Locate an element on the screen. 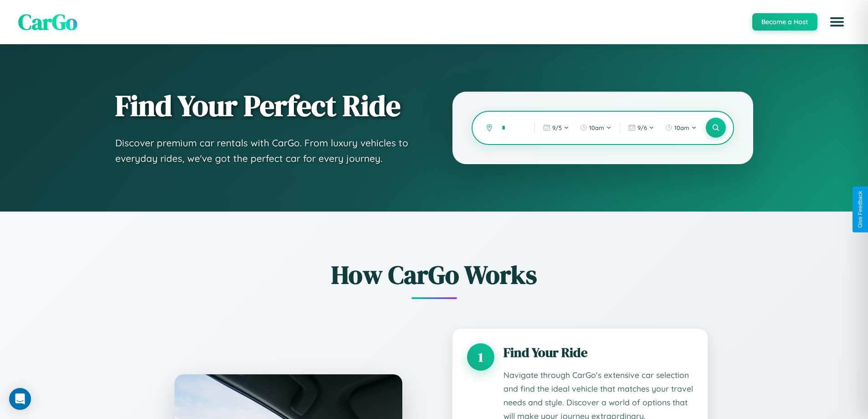 The width and height of the screenshot is (868, 419). div: Open Intercom Messenger is located at coordinates (20, 399).